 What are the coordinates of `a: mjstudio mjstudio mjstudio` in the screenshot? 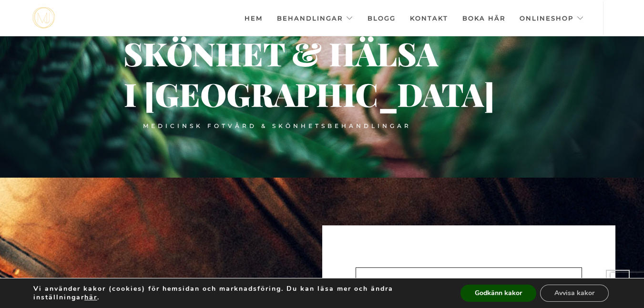 It's located at (44, 18).